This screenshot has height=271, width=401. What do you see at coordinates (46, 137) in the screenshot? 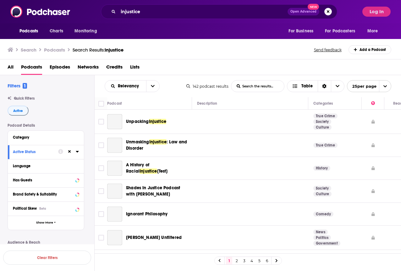
I see `button: Category` at bounding box center [46, 137].